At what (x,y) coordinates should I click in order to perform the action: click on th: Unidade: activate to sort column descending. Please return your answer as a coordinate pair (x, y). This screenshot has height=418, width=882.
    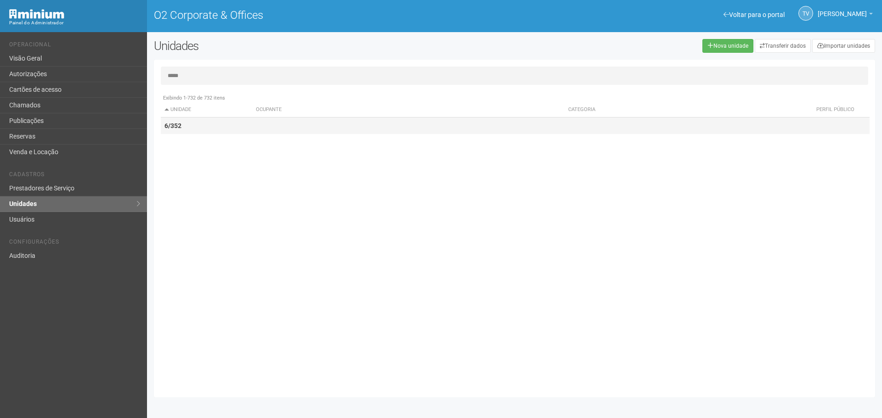
    Looking at the image, I should click on (206, 110).